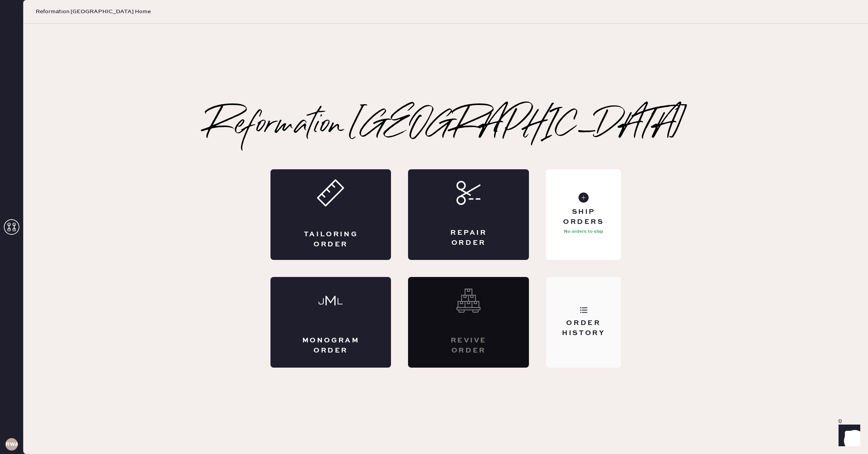 The width and height of the screenshot is (868, 454). I want to click on div: Repair Order, so click(468, 238).